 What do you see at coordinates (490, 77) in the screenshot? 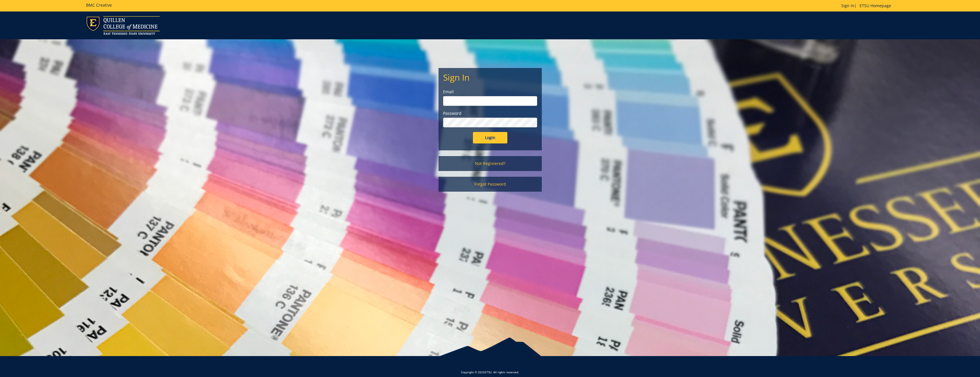
I see `h2: Sign In` at bounding box center [490, 77].